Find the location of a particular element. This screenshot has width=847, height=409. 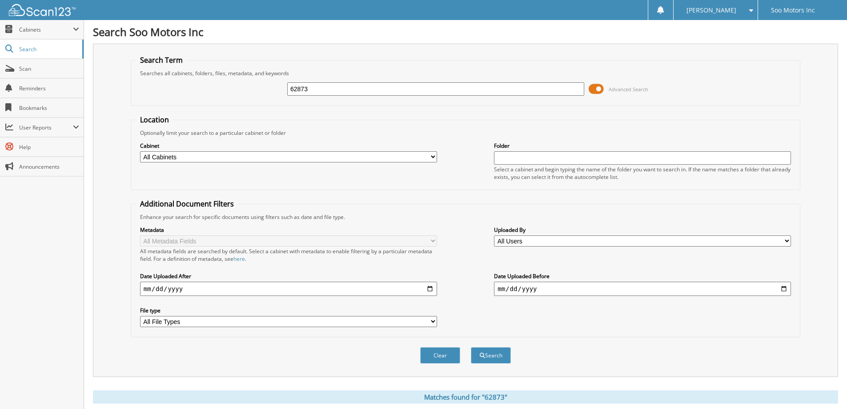

label: Cabinet is located at coordinates (289, 145).